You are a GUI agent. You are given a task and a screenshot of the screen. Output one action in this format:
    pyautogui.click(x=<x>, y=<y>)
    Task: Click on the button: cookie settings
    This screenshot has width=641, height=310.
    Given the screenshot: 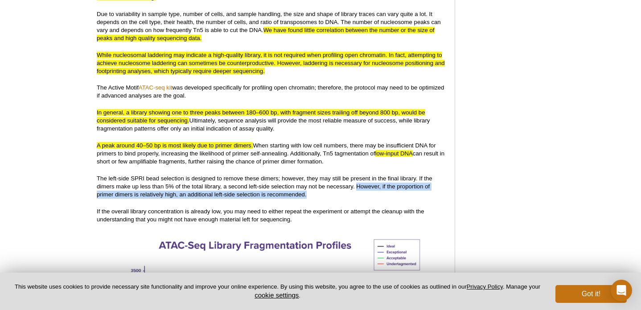 What is the action you would take?
    pyautogui.click(x=276, y=295)
    